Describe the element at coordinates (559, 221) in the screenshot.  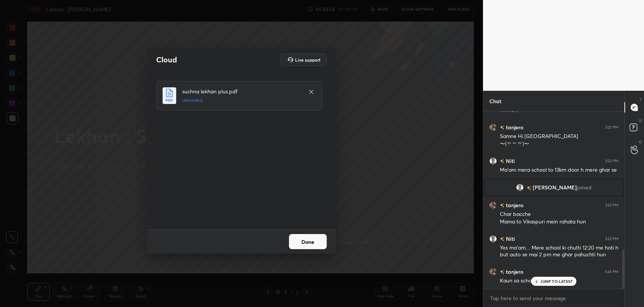
I see `div: Mama to Vikaspuri mein rahata hun` at that location.